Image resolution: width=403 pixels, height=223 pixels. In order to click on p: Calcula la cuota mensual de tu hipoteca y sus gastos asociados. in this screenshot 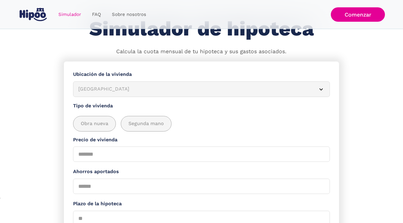, I will do `click(202, 52)`.